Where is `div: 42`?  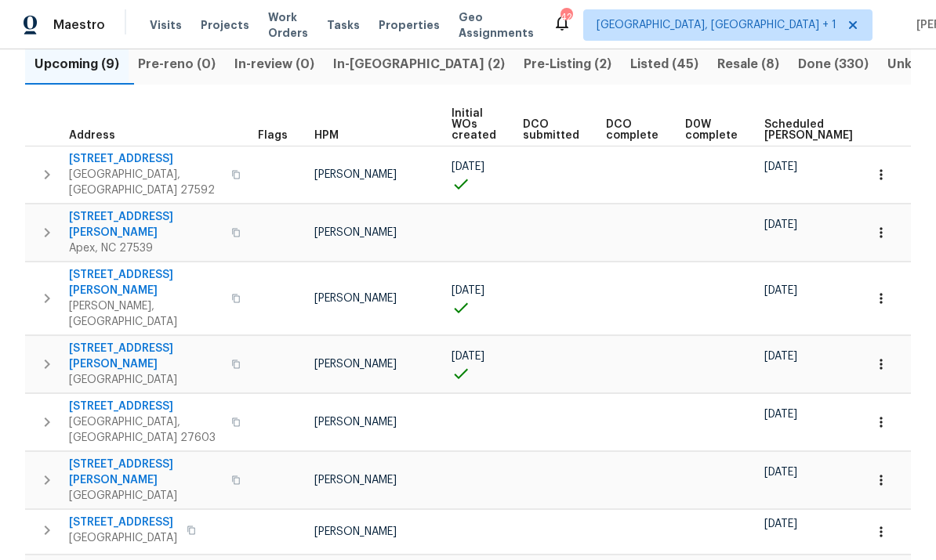 div: 42 is located at coordinates (566, 17).